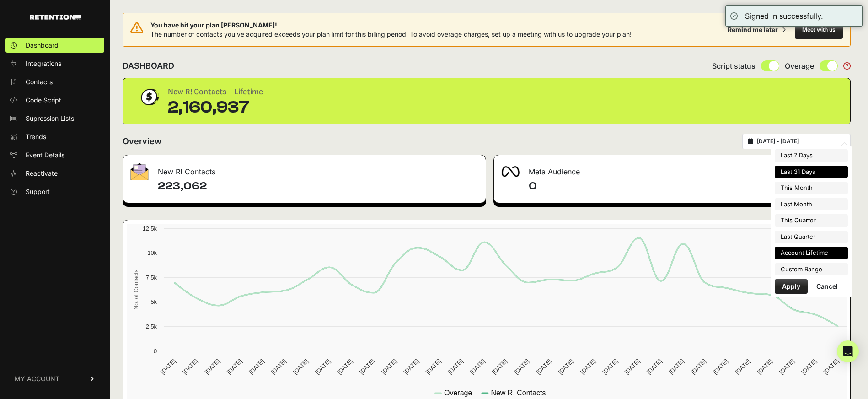 The height and width of the screenshot is (399, 868). What do you see at coordinates (152, 277) in the screenshot?
I see `text: 7.5k` at bounding box center [152, 277].